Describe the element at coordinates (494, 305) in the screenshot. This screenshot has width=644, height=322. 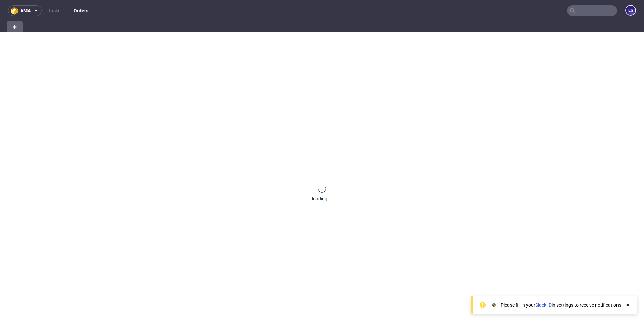
I see `img: Slack` at that location.